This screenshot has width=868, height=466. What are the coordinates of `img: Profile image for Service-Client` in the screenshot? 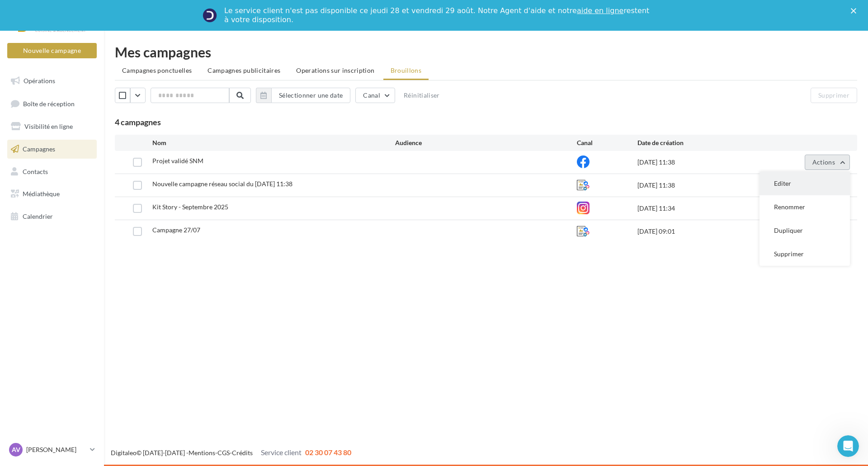 It's located at (210, 15).